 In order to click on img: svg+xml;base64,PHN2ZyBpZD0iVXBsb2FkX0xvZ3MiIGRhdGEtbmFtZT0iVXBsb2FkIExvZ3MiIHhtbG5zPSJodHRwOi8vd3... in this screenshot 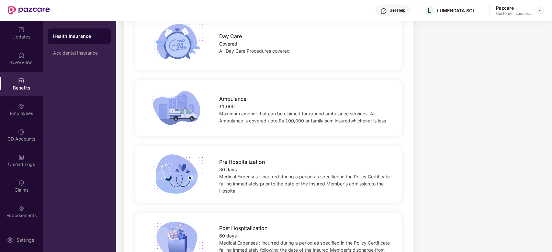, I will do `click(21, 158)`.